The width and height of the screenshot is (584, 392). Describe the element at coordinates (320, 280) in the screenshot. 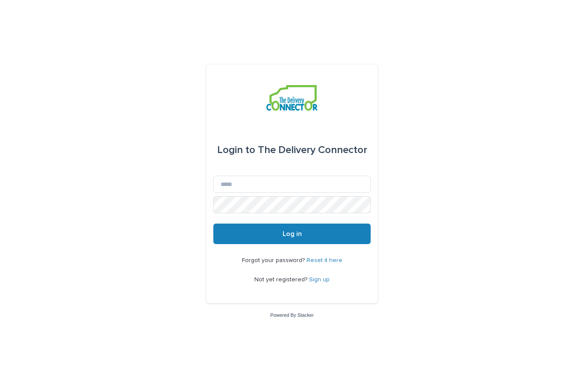

I see `a: Sign up` at that location.